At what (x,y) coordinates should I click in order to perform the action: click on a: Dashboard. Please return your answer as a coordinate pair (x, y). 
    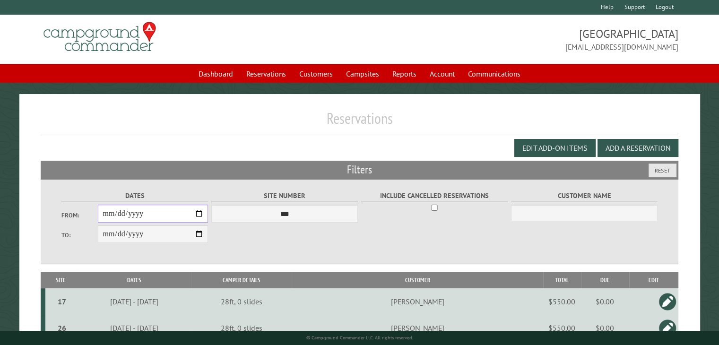
    Looking at the image, I should click on (216, 74).